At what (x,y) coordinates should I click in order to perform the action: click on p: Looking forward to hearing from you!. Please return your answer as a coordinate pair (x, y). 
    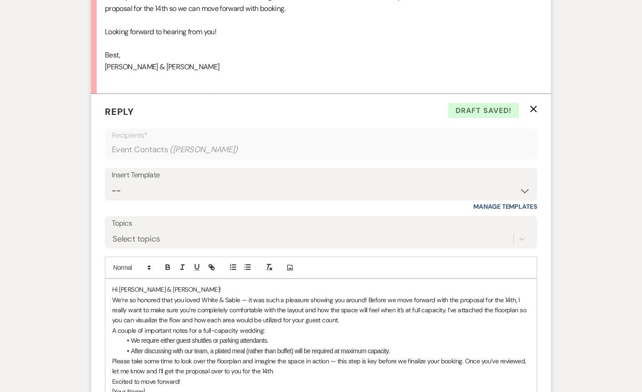
    Looking at the image, I should click on (321, 32).